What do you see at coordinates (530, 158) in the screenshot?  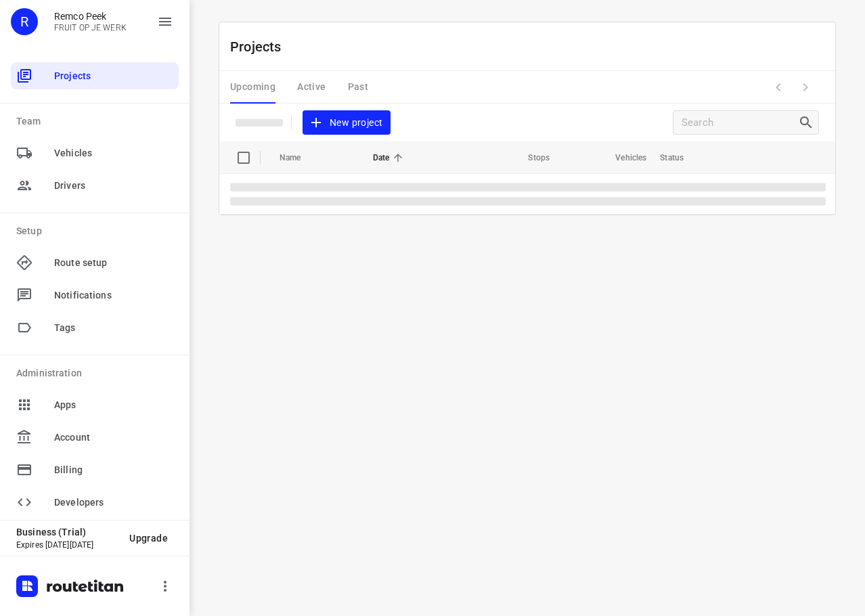 I see `span: Stops` at bounding box center [530, 158].